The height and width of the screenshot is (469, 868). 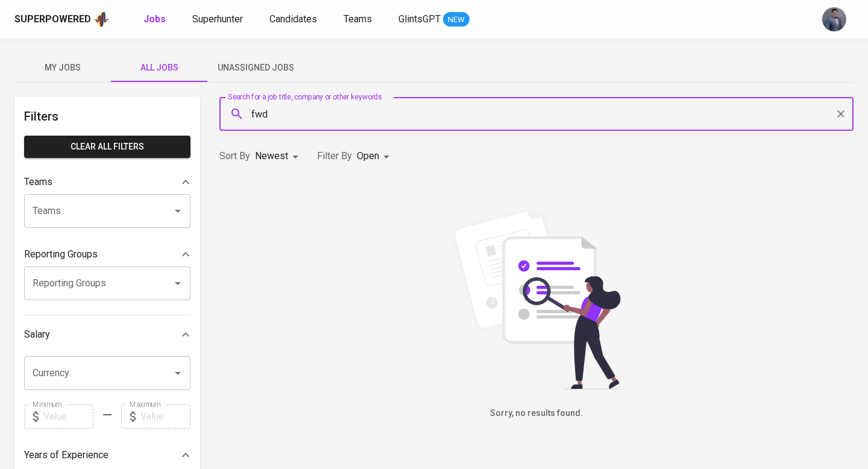 I want to click on img: jhon@glints.com, so click(x=834, y=19).